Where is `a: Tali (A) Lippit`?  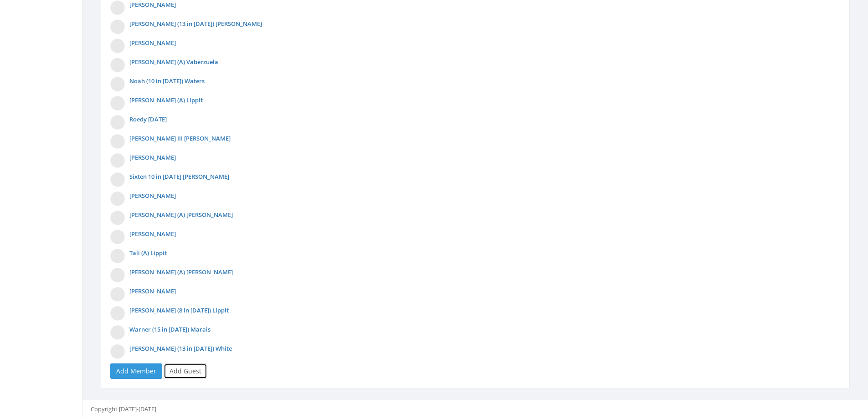 a: Tali (A) Lippit is located at coordinates (148, 253).